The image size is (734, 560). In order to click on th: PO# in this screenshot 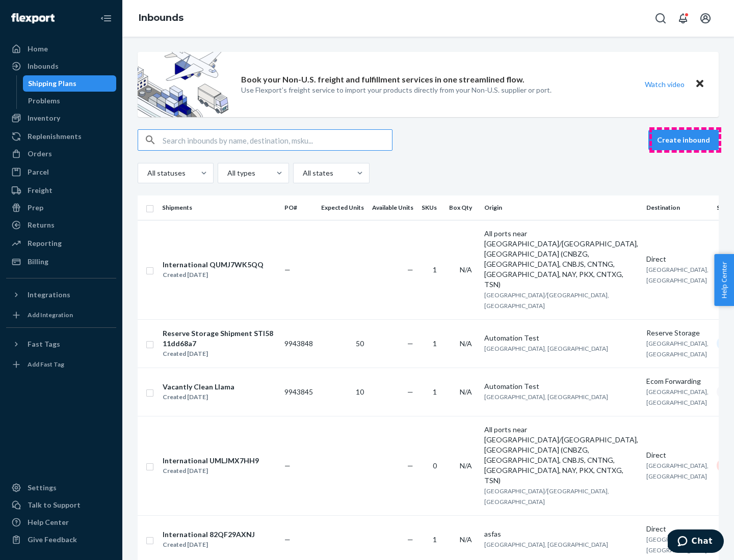, I will do `click(298, 208)`.